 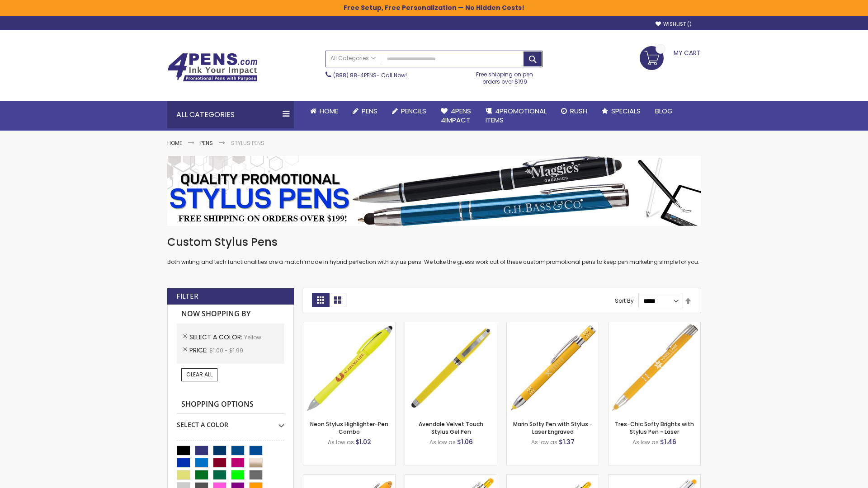 What do you see at coordinates (624, 300) in the screenshot?
I see `label: Sort By` at bounding box center [624, 300].